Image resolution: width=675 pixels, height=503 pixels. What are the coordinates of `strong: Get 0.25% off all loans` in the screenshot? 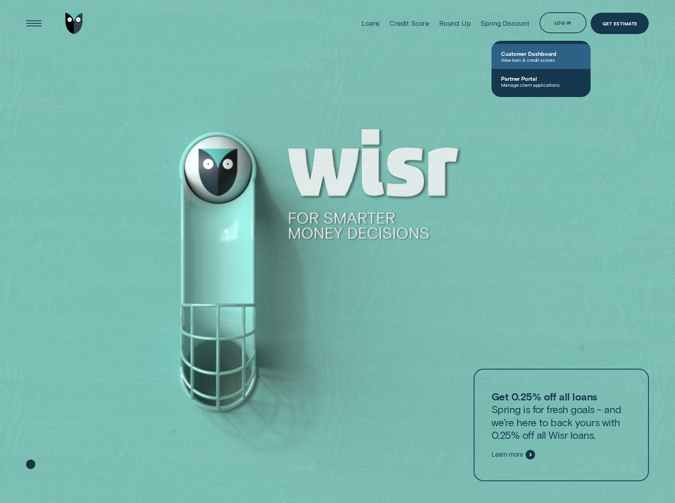 It's located at (544, 396).